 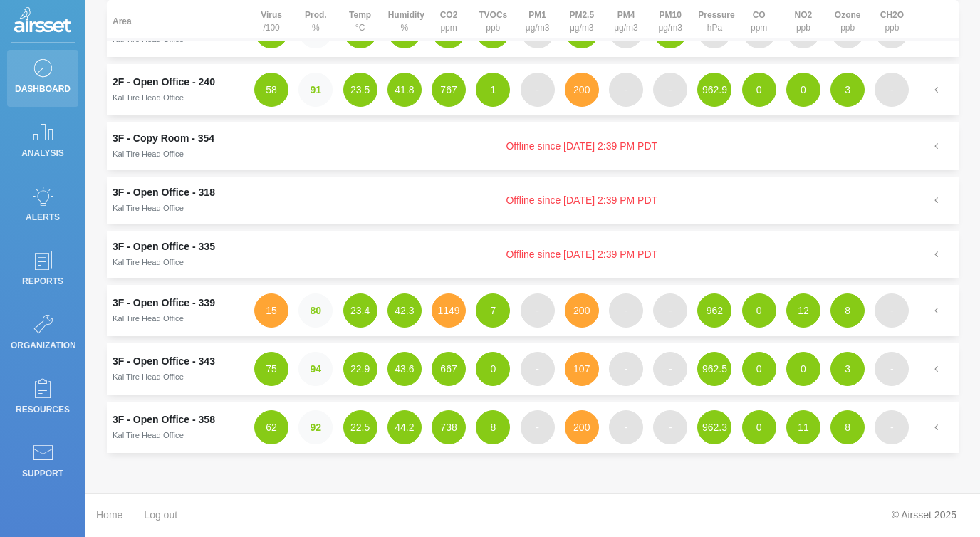 What do you see at coordinates (178, 200) in the screenshot?
I see `td: 3F - Open Office - 318Kal Tire Head Office` at bounding box center [178, 200].